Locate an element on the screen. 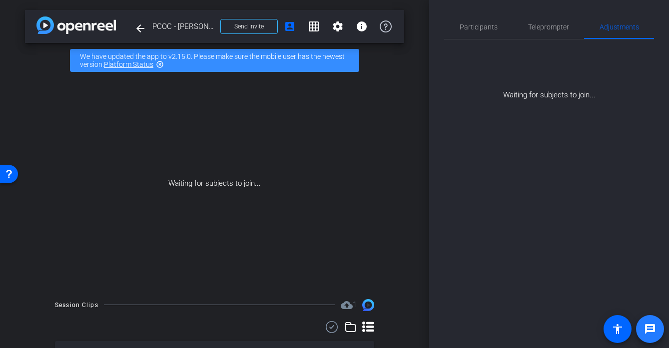  a: Platform Status is located at coordinates (128, 64).